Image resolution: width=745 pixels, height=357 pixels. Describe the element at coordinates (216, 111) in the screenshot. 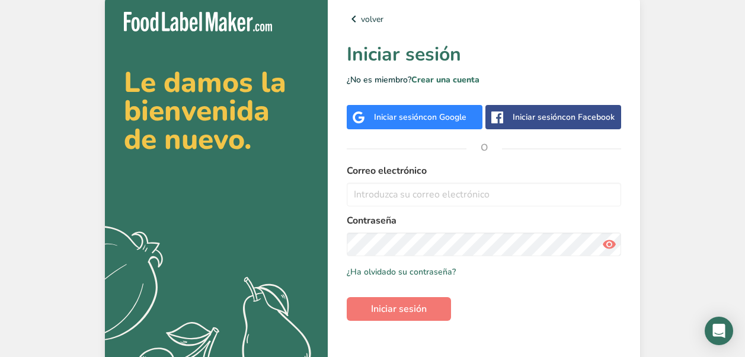

I see `h2: Le damos la bienvenida de nuevo.` at that location.